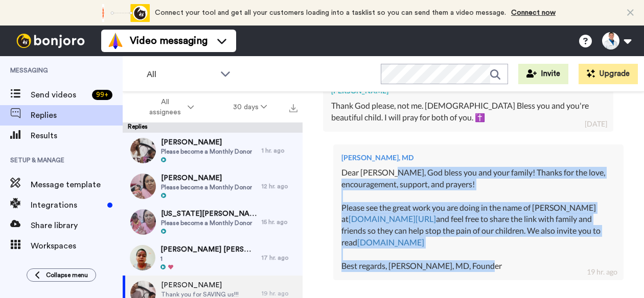 The width and height of the screenshot is (644, 298). I want to click on img: vm-color.svg, so click(115, 40).